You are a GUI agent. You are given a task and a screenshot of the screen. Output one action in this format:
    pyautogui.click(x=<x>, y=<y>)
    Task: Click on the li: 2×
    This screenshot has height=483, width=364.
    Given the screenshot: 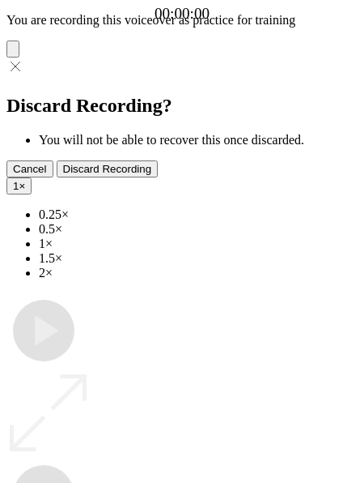 What is the action you would take?
    pyautogui.click(x=198, y=273)
    